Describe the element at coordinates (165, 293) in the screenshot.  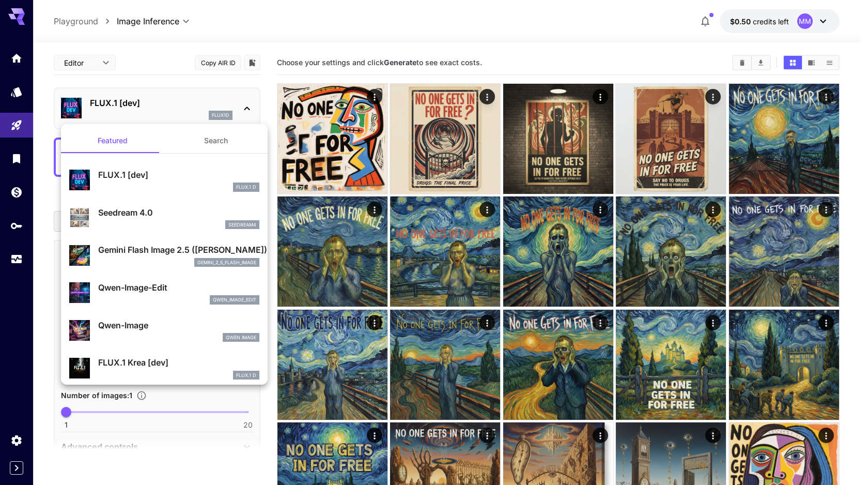
I see `div: Qwen-Image-Editqwen_image_edit` at that location.